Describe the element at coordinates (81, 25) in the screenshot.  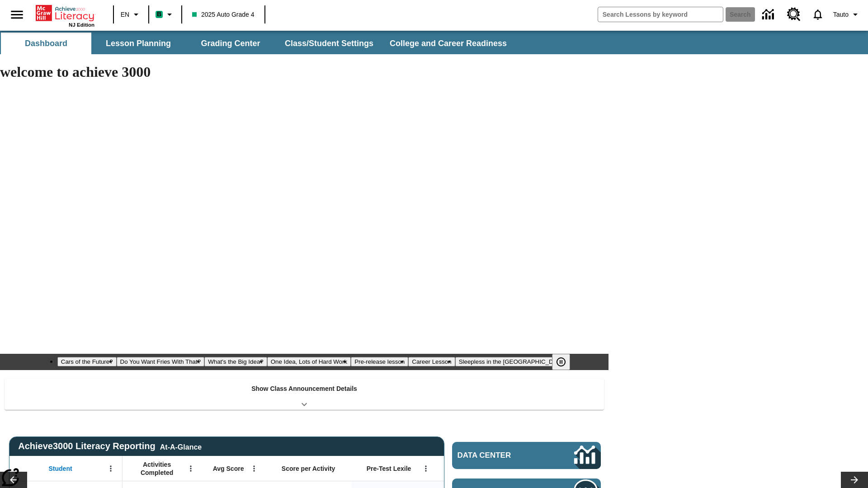
I see `span: NJ Edition` at that location.